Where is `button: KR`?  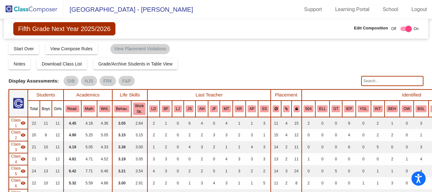
button: KR is located at coordinates (239, 109).